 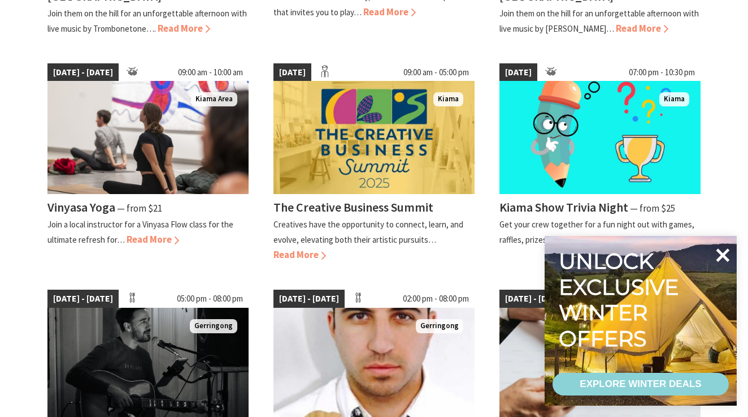 What do you see at coordinates (436, 298) in the screenshot?
I see `span: 02:00 pm - 08:00 pm` at bounding box center [436, 298].